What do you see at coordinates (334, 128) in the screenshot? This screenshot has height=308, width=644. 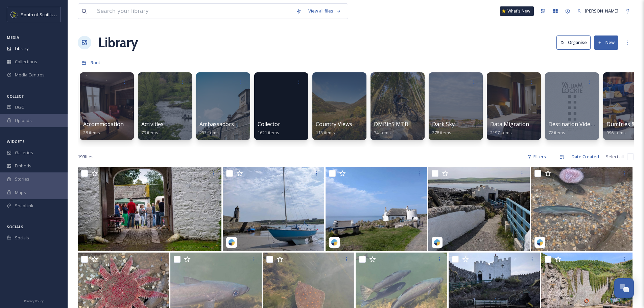 I see `a: Country Views113 items` at bounding box center [334, 128].